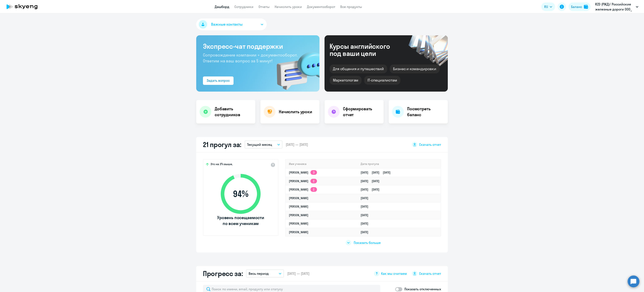 The width and height of the screenshot is (644, 292). I want to click on span: Показать больше, so click(367, 242).